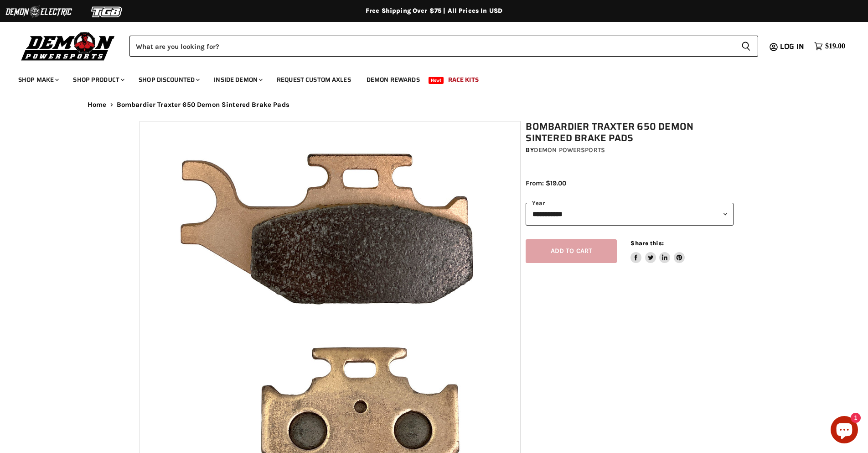 The height and width of the screenshot is (453, 868). What do you see at coordinates (436, 80) in the screenshot?
I see `span: New!` at bounding box center [436, 80].